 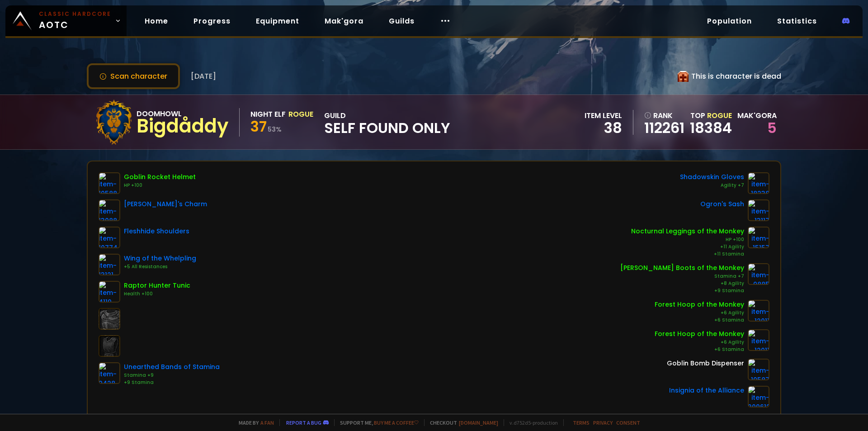 I want to click on a: 112261, so click(x=664, y=128).